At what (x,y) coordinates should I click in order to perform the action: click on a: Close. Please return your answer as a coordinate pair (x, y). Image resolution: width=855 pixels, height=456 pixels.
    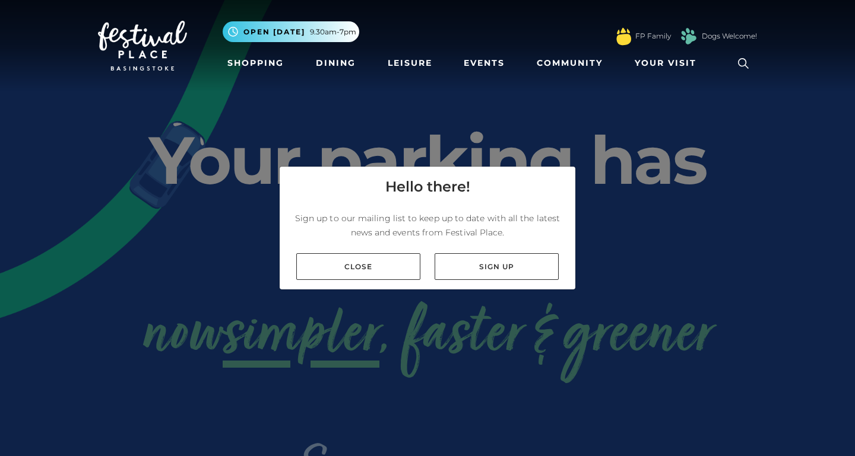
    Looking at the image, I should click on (358, 266).